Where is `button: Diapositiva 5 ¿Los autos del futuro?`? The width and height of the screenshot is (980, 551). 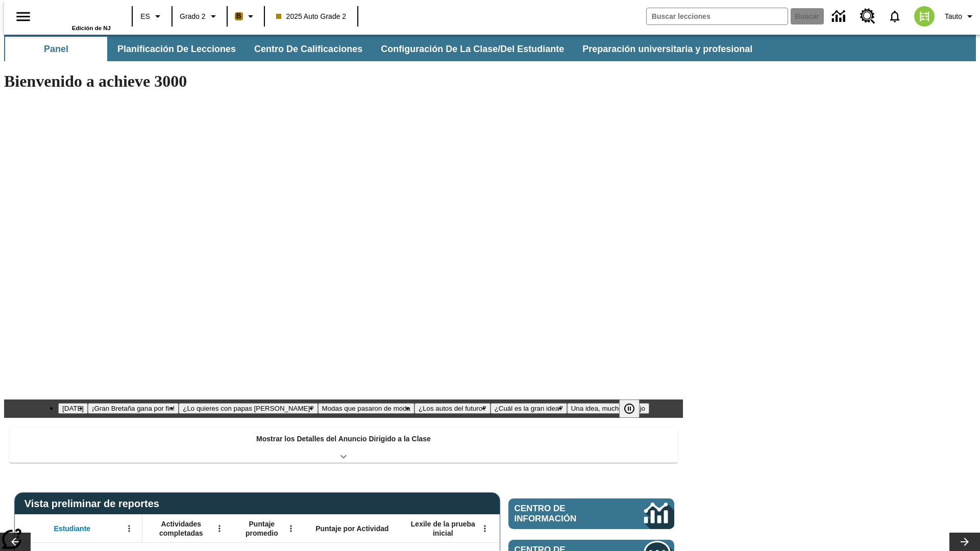
button: Diapositiva 5 ¿Los autos del futuro? is located at coordinates (452, 408).